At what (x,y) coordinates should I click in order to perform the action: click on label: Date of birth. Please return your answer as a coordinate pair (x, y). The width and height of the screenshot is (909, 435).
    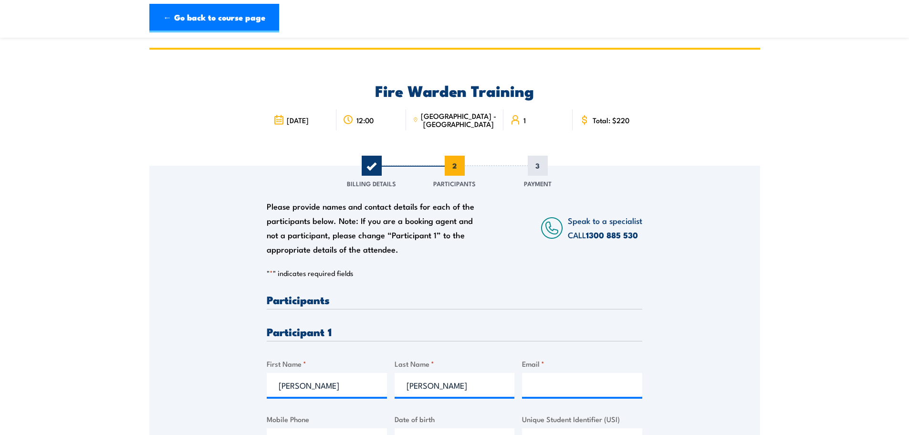
    Looking at the image, I should click on (455, 418).